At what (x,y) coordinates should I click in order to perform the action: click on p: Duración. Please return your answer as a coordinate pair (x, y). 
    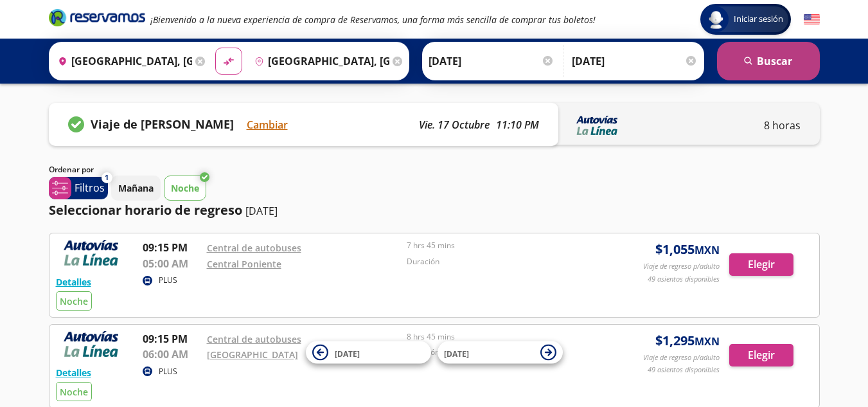
    Looking at the image, I should click on (504, 262).